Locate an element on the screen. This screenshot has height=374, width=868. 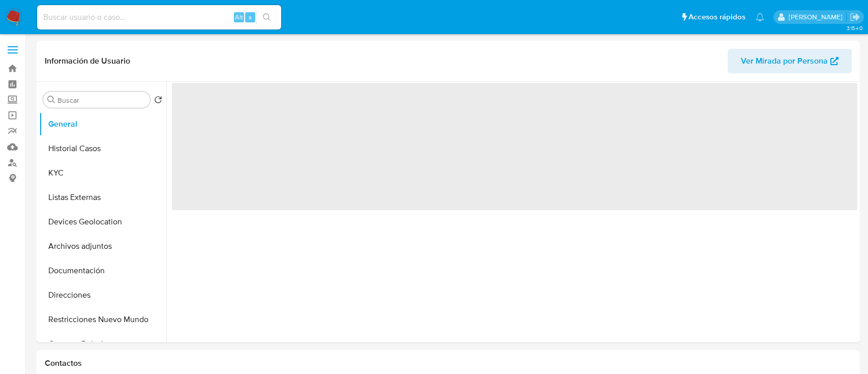
a: Notificaciones is located at coordinates (759, 17).